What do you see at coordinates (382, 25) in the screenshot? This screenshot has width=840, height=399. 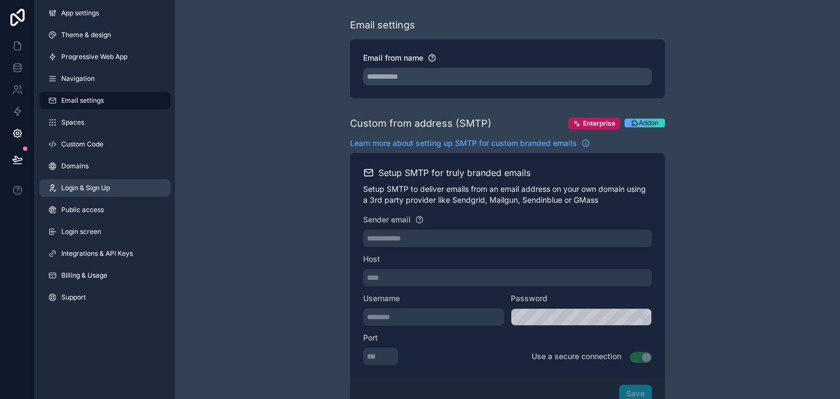 I see `div: Email settings` at bounding box center [382, 25].